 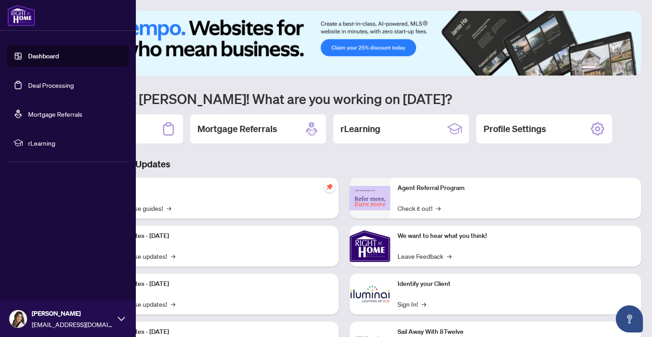 I want to click on a: Dashboard, so click(x=43, y=56).